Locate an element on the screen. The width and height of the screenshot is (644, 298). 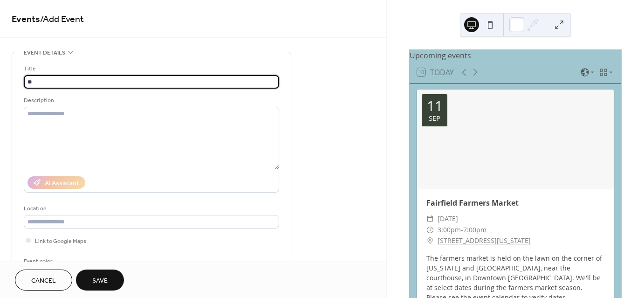
div: Upcoming events is located at coordinates (515, 56).